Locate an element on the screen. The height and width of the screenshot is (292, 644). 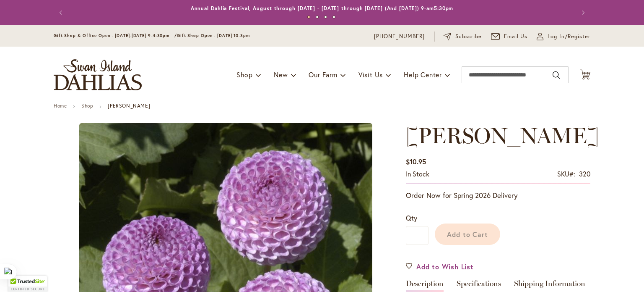
p: Order Now for Spring 2026 Delivery is located at coordinates (498, 196).